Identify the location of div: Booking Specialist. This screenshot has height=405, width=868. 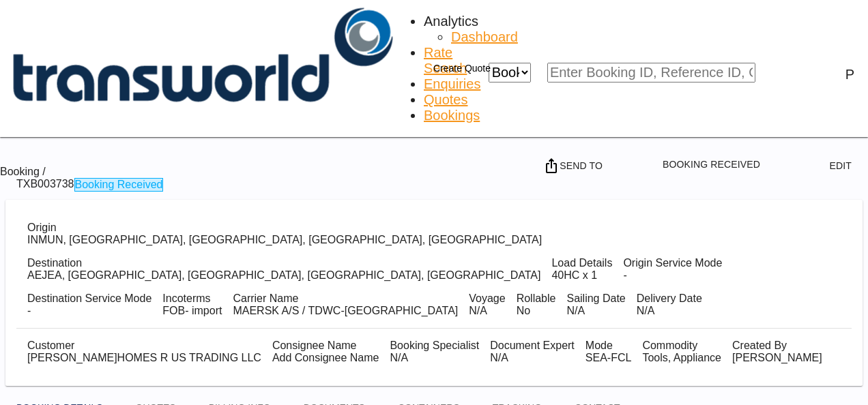
(434, 346).